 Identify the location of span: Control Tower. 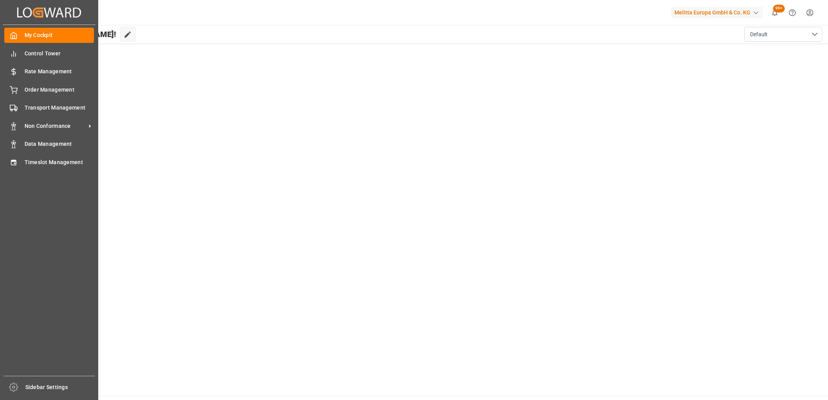
(59, 53).